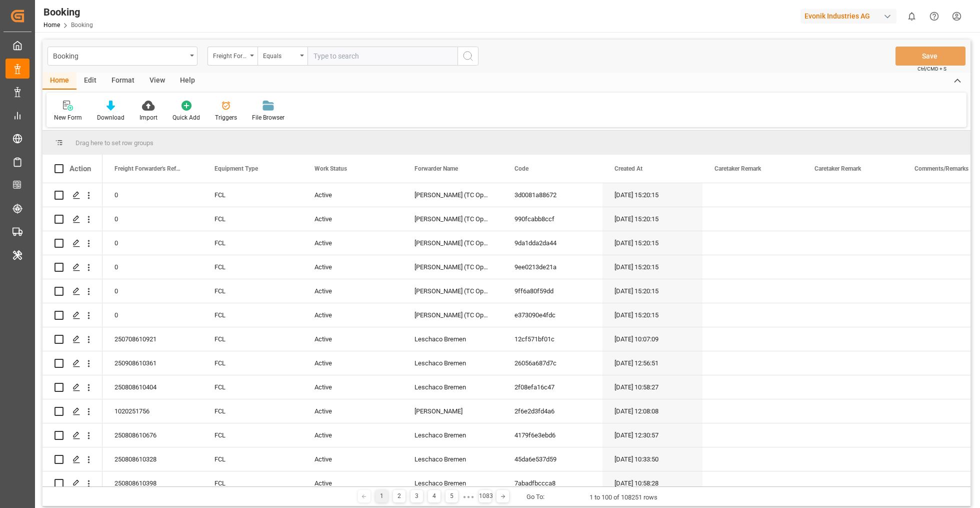  Describe the element at coordinates (80, 168) in the screenshot. I see `div: Action` at that location.